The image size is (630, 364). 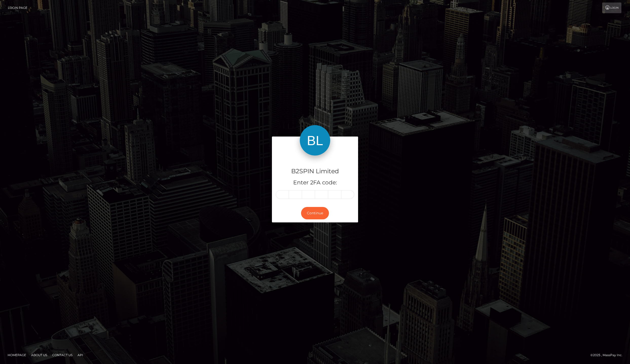 I want to click on a: Login, so click(x=612, y=8).